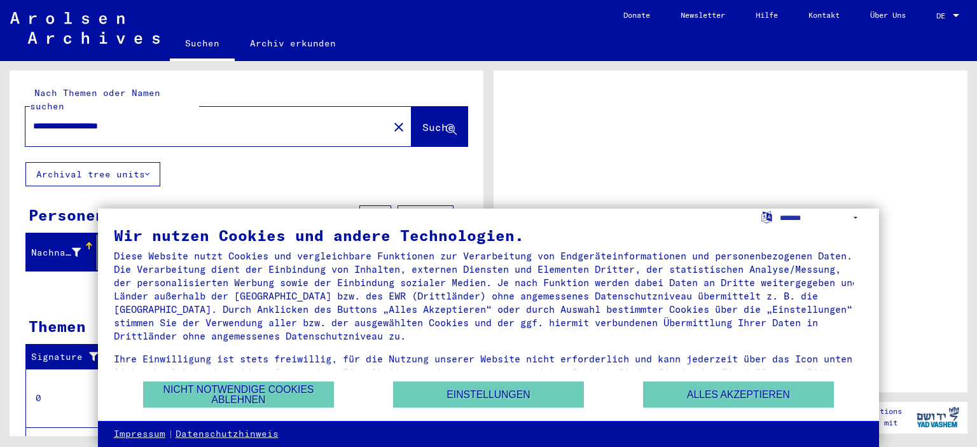  I want to click on div: Themen, so click(57, 326).